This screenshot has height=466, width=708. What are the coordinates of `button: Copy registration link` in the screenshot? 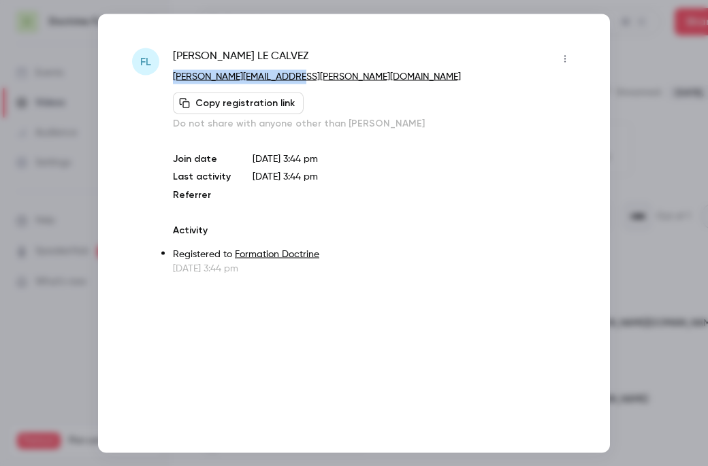 It's located at (238, 103).